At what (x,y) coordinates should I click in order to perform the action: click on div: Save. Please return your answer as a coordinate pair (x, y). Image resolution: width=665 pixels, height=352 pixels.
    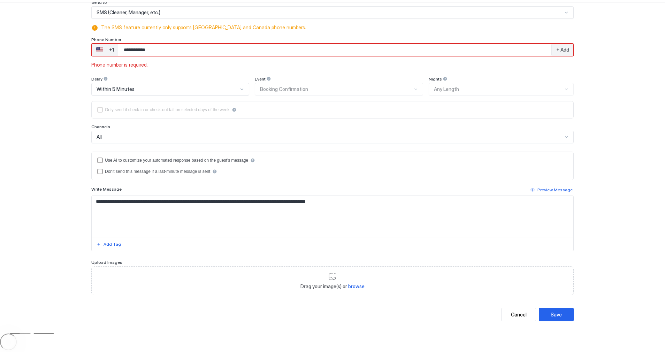
    Looking at the image, I should click on (556, 314).